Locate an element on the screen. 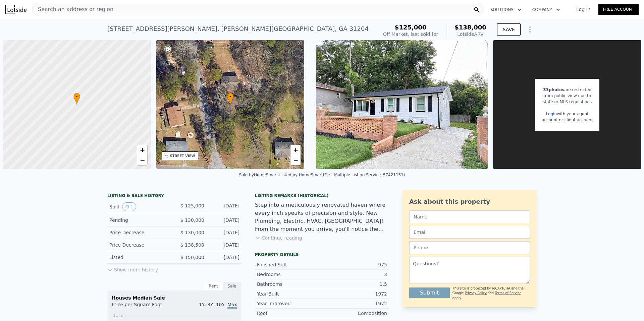  div: Bathrooms is located at coordinates (290, 284).